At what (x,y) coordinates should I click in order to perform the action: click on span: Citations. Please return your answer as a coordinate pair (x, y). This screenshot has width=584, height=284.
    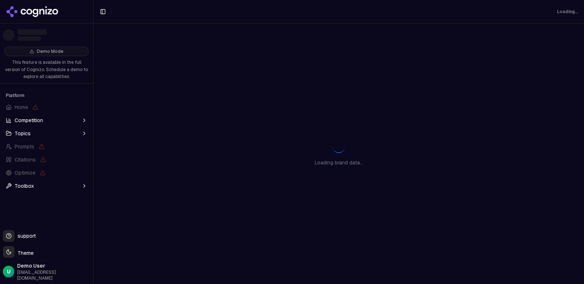
    Looking at the image, I should click on (25, 160).